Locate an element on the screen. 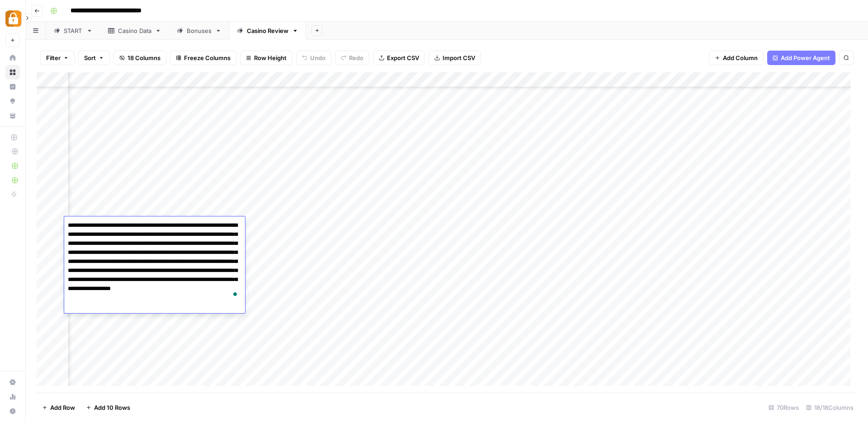  a: Settings is located at coordinates (13, 382).